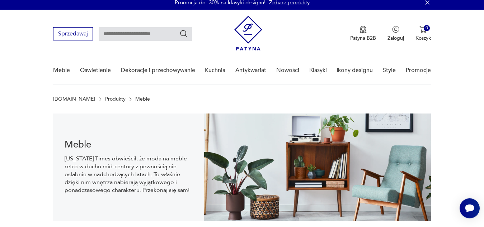  Describe the element at coordinates (363, 34) in the screenshot. I see `button: Patyna B2B` at that location.